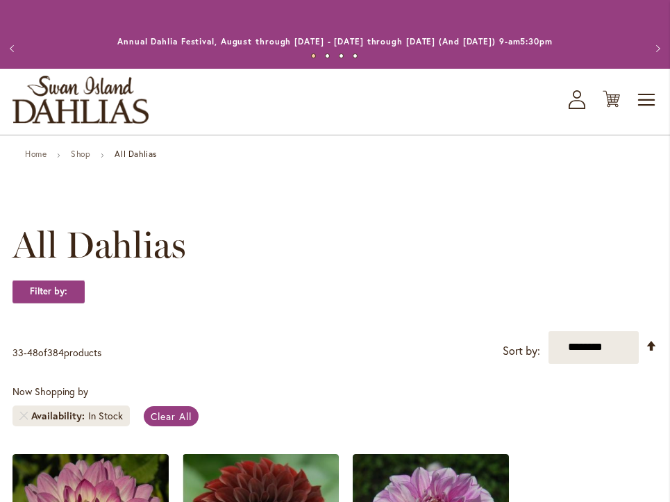  What do you see at coordinates (33, 352) in the screenshot?
I see `span: 48` at bounding box center [33, 352].